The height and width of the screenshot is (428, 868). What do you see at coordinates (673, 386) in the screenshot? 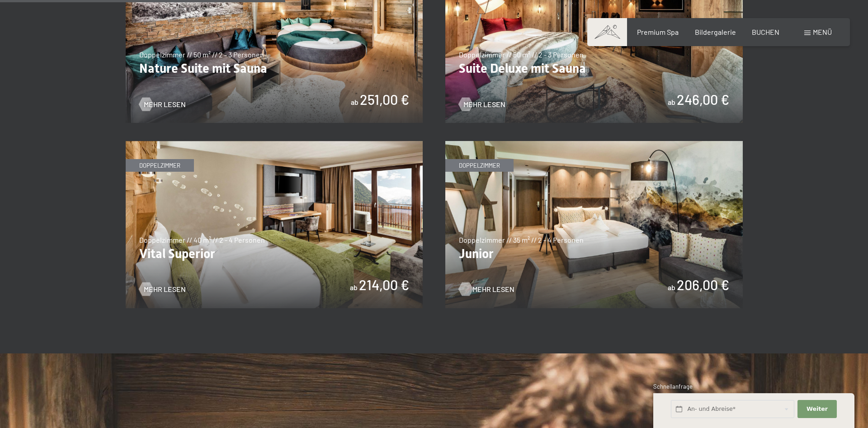
I see `span: Schnellanfrage` at bounding box center [673, 386].